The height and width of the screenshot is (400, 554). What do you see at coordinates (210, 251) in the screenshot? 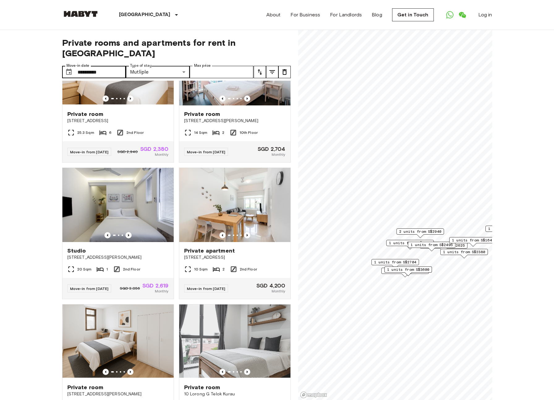
I see `span: Private apartment` at bounding box center [210, 251].